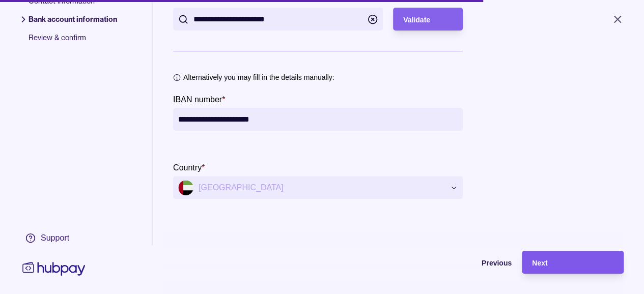  I want to click on label: IBAN number, so click(199, 99).